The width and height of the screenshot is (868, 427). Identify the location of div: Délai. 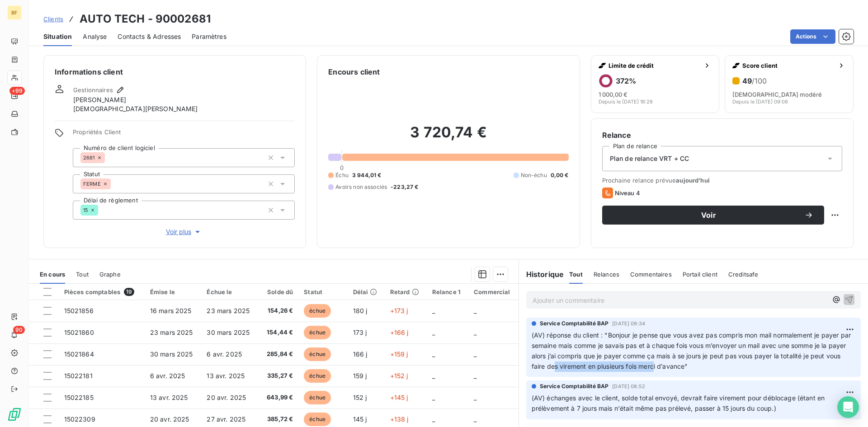
(366, 292).